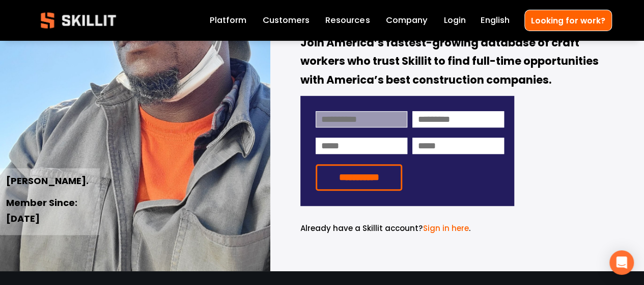 Image resolution: width=644 pixels, height=285 pixels. I want to click on strong: Join America’s fastest-growing database of craft workers who trust Skillit to find full-time oppo..., so click(450, 63).